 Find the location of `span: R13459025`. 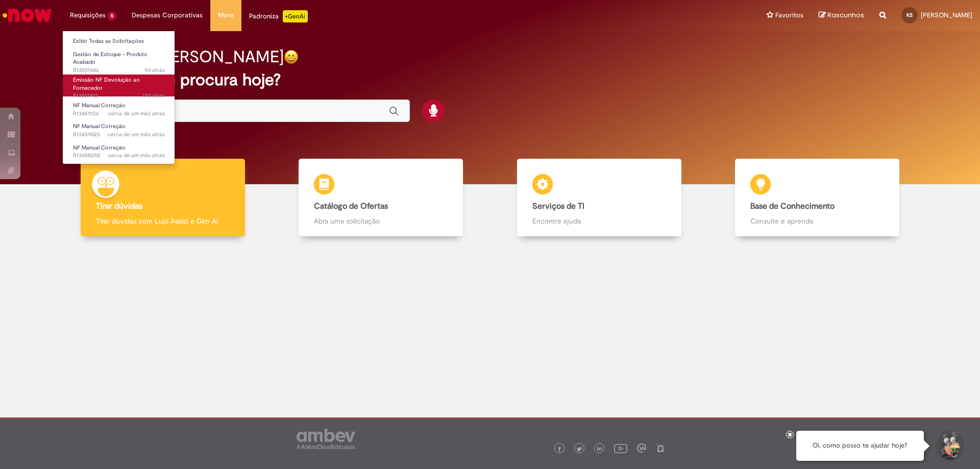

span: R13459025 is located at coordinates (119, 135).